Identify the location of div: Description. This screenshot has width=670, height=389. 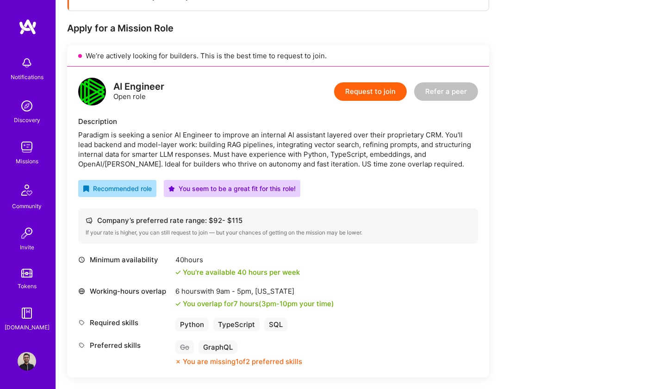
(278, 121).